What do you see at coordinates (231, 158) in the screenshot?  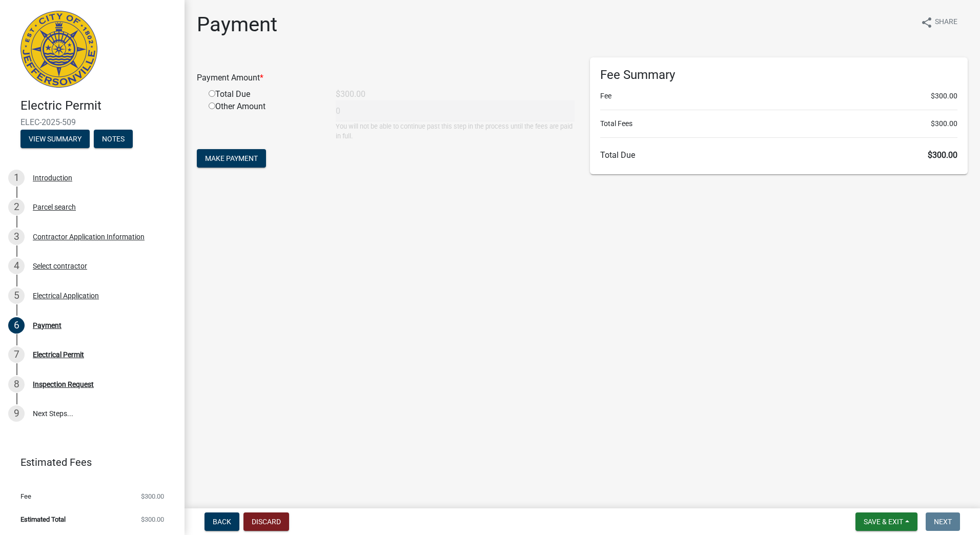 I see `span: Make Payment` at bounding box center [231, 158].